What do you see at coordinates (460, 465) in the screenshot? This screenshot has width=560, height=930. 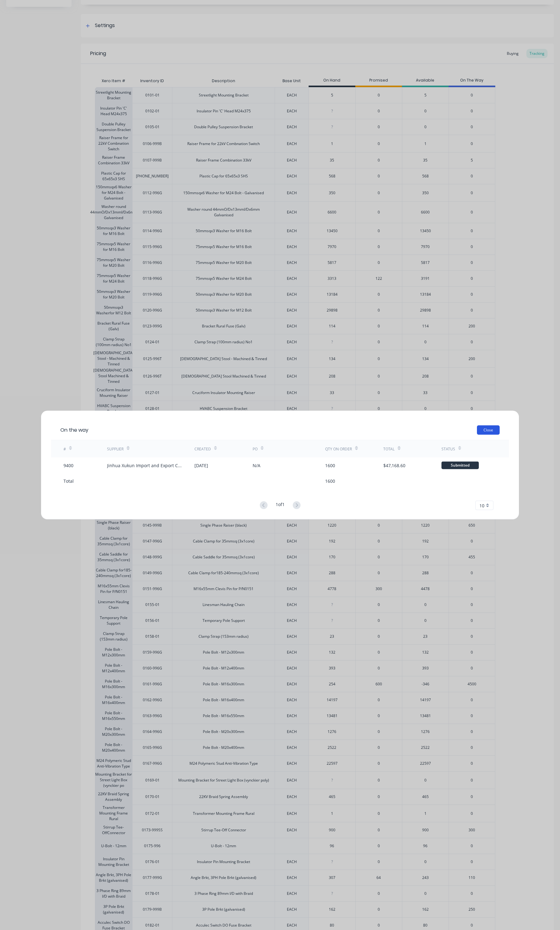 I see `div: Submitted` at bounding box center [460, 465].